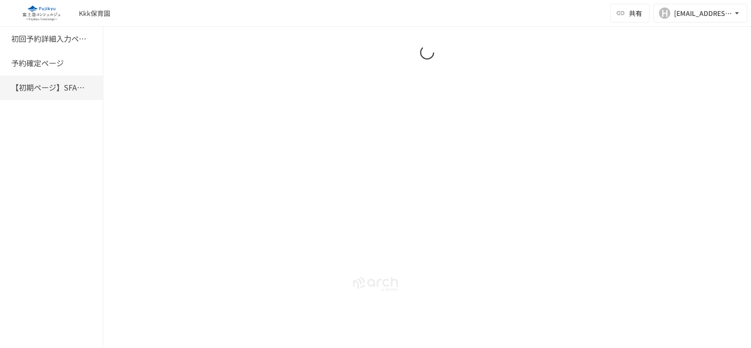 The image size is (751, 348). I want to click on h6: 【初期ページ】SFAの会社同期, so click(49, 88).